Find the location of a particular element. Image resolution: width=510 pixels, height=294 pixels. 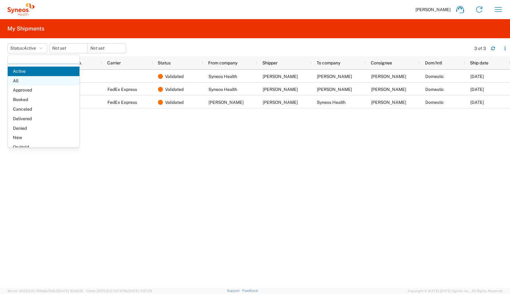

span: Ship date is located at coordinates (480, 63).